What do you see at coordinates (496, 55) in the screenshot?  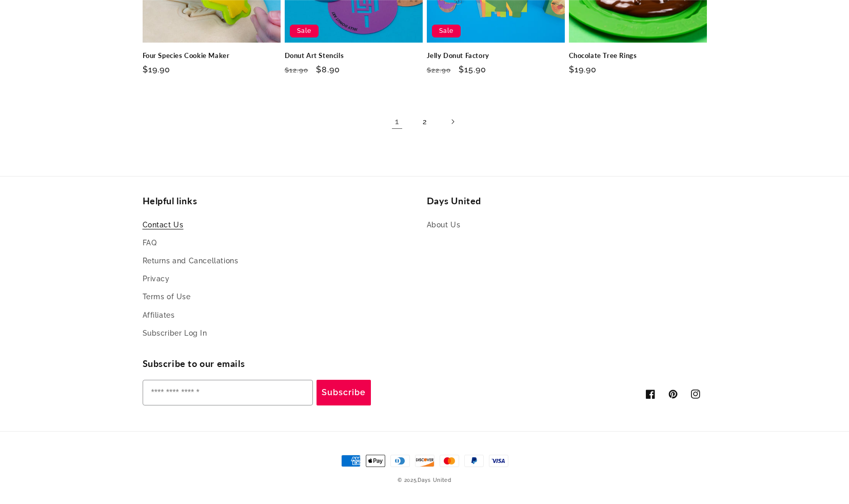 I see `a: Jelly Donut Factory` at bounding box center [496, 55].